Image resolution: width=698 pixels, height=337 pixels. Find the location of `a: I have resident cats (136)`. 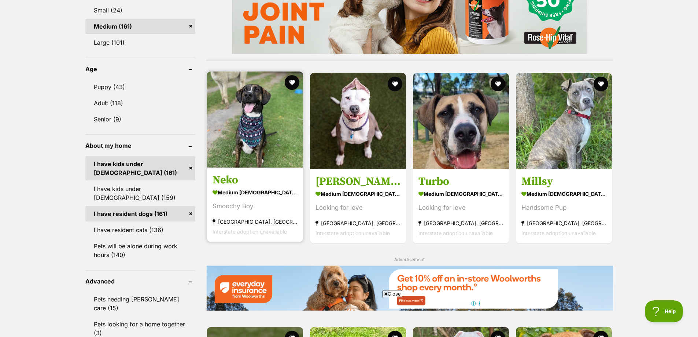

a: I have resident cats (136) is located at coordinates (140, 230).